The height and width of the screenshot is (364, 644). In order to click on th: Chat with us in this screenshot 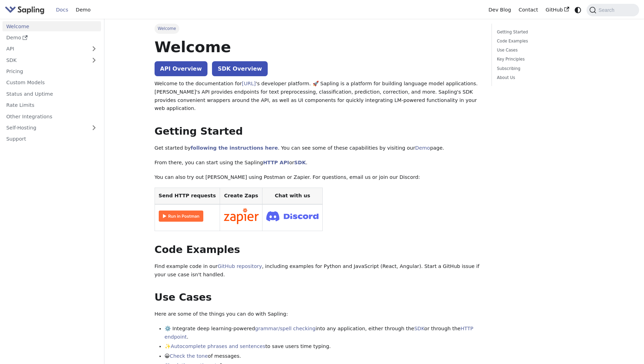, I will do `click(292, 196)`.